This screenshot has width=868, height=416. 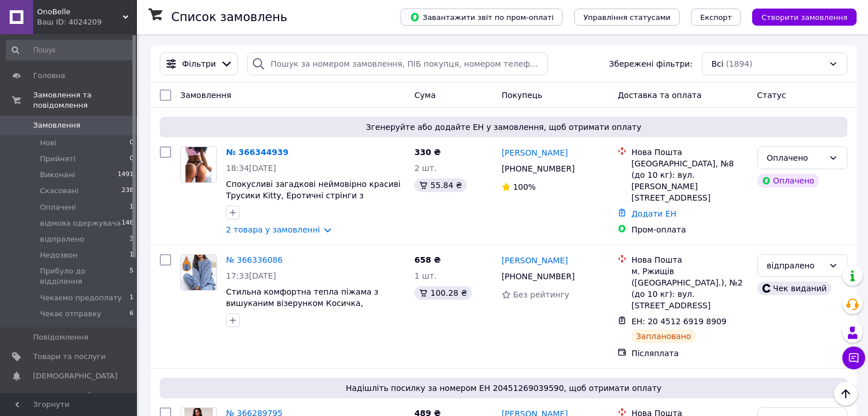 I want to click on span: Створити замовлення, so click(x=804, y=17).